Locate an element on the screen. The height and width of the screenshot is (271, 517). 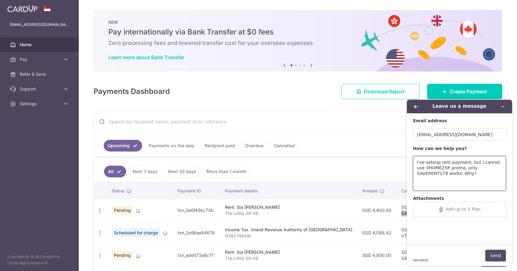
span: Scheduled for charge is located at coordinates (136, 233).